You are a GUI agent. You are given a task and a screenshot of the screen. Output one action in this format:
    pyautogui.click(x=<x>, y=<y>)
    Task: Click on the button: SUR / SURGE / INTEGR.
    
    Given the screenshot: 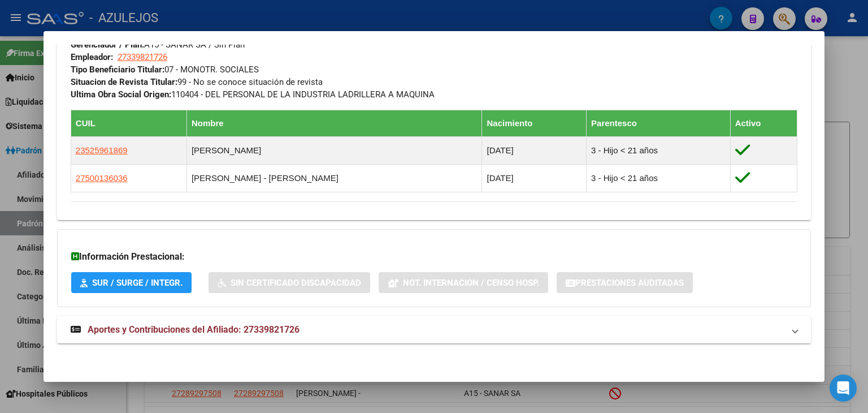 What is the action you would take?
    pyautogui.click(x=131, y=282)
    